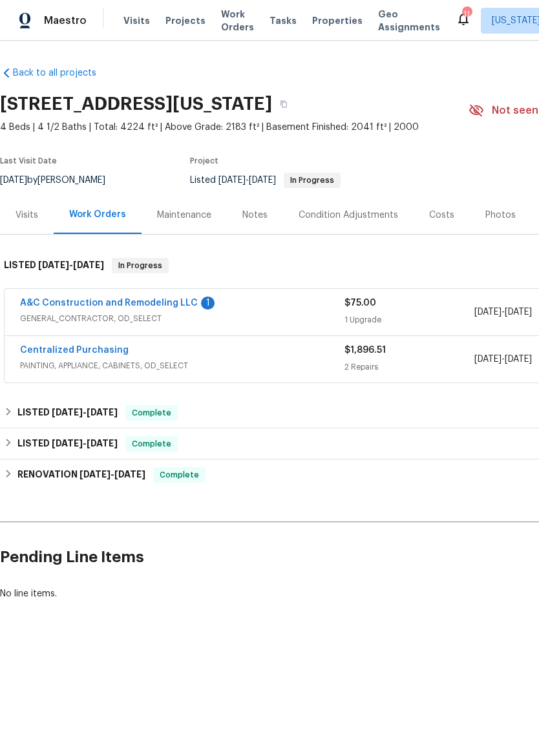  I want to click on span: Tasks, so click(283, 21).